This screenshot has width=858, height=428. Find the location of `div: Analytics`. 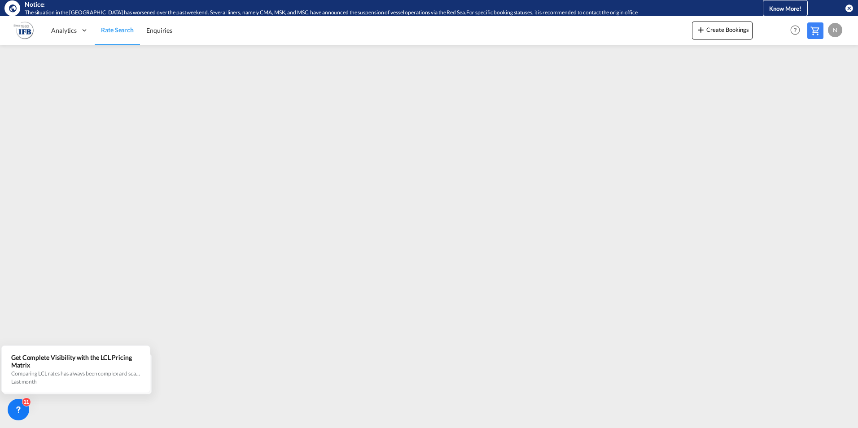

div: Analytics is located at coordinates (70, 30).